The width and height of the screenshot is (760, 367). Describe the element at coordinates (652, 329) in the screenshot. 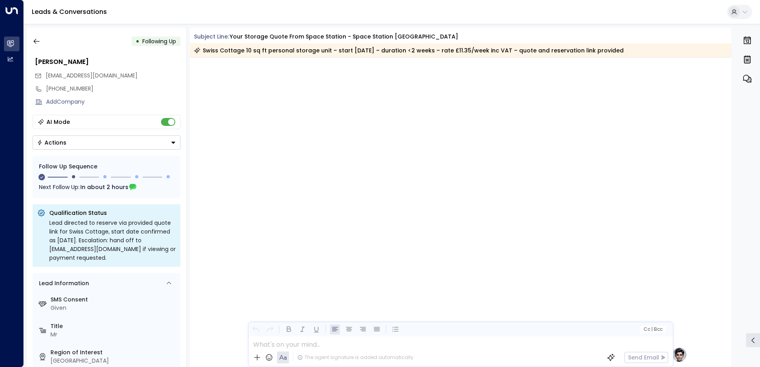

I see `span: Cc Bcc` at that location.